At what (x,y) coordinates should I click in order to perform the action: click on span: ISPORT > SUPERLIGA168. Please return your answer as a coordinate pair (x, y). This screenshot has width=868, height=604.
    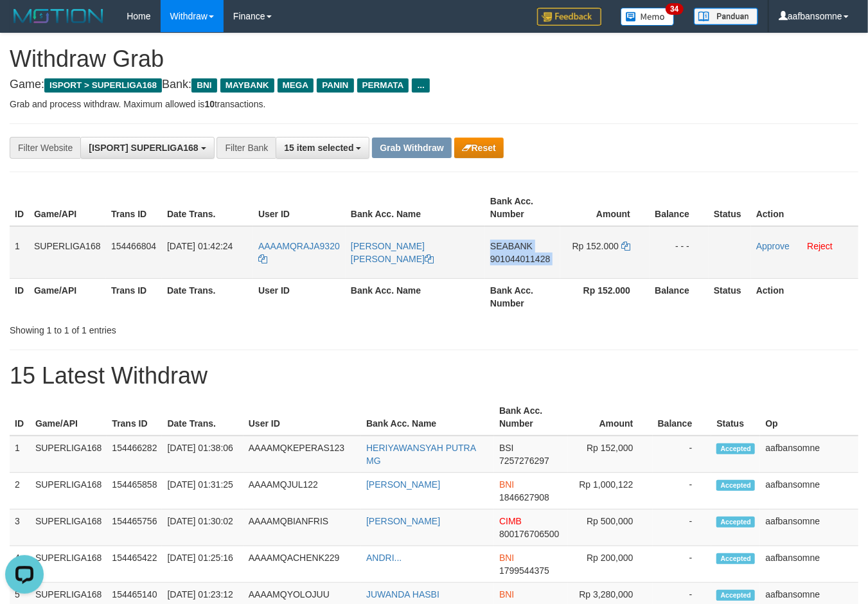
    Looking at the image, I should click on (103, 86).